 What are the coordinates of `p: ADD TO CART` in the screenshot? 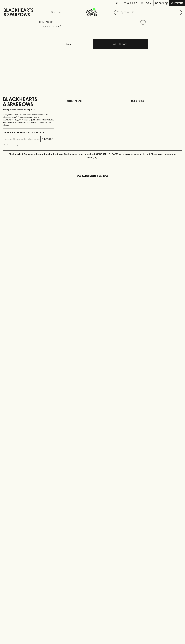 It's located at (120, 44).